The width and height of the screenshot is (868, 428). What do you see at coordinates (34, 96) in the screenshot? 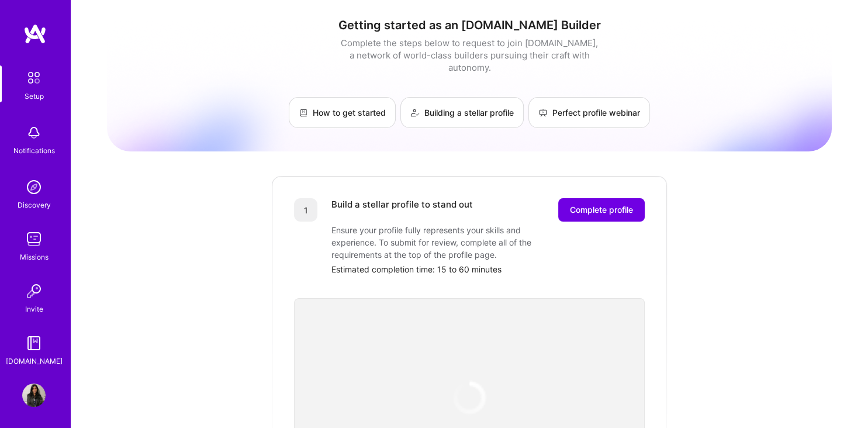
I see `div: Setup` at bounding box center [34, 96].